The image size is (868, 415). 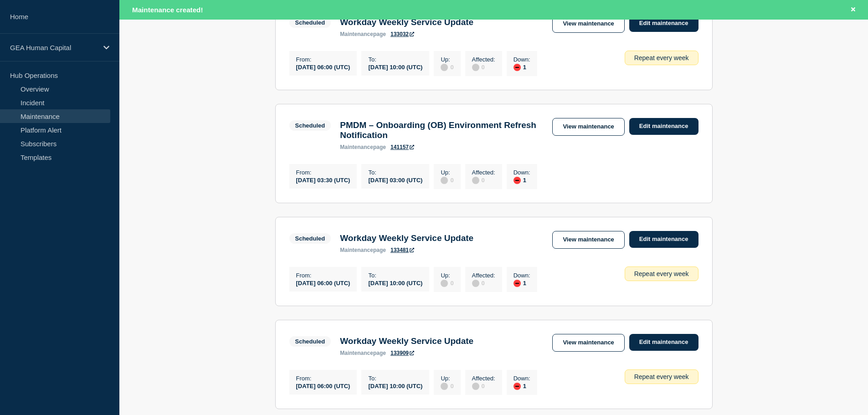 I want to click on a: 133032, so click(x=402, y=34).